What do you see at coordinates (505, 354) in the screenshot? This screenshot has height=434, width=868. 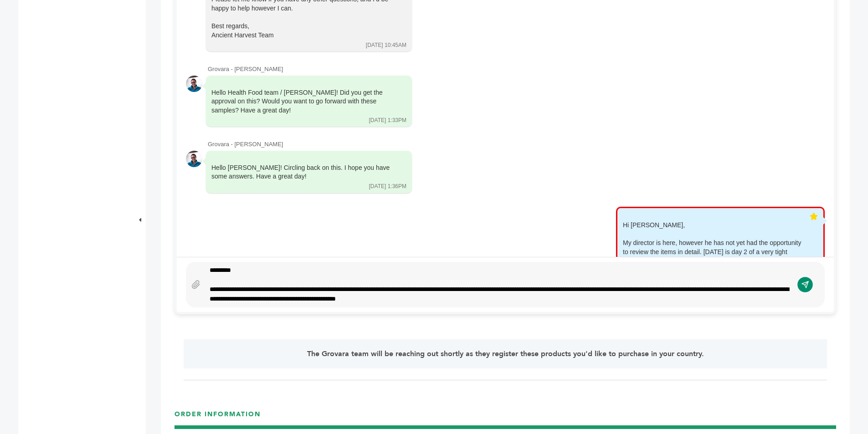 I see `p: The Grovara team will be reaching out shortly as they register these products you'd like to purch...` at bounding box center [505, 354].